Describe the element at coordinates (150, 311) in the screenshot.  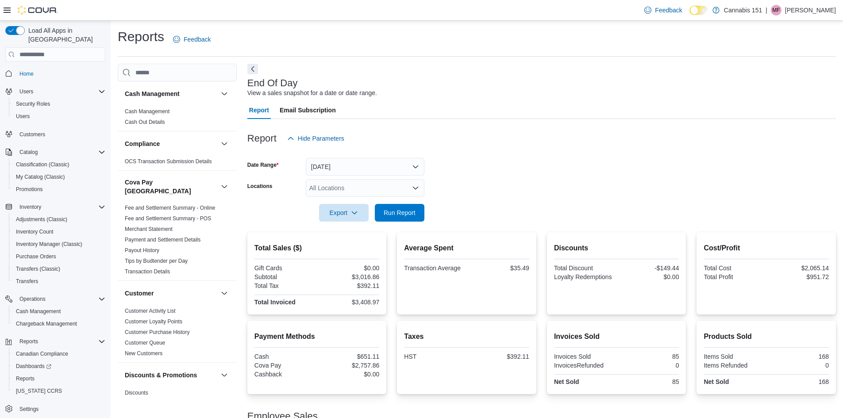
I see `a: Customer Activity List` at that location.